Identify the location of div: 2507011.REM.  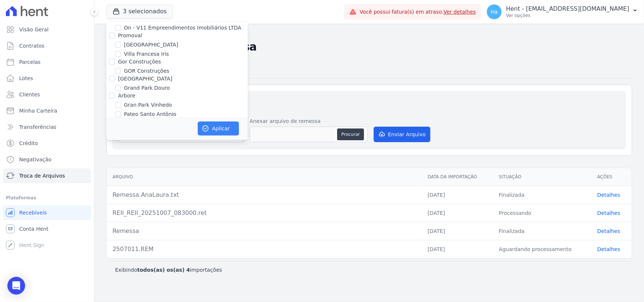
(264, 249).